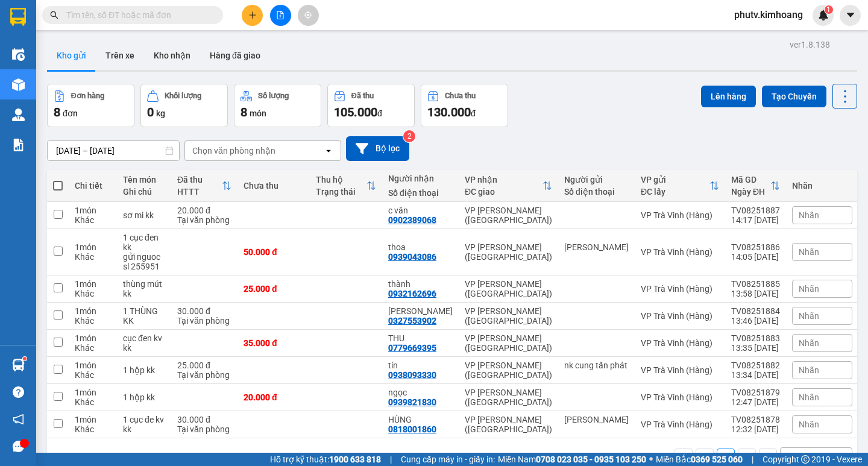  Describe the element at coordinates (822, 186) in the screenshot. I see `div: Nhãn` at that location.